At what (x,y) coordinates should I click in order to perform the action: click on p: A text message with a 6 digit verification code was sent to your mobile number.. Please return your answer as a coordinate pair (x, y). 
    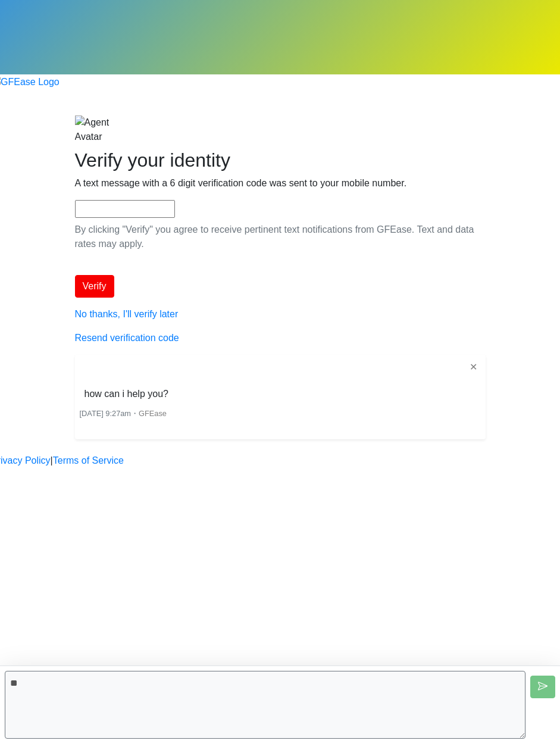
    Looking at the image, I should click on (280, 183).